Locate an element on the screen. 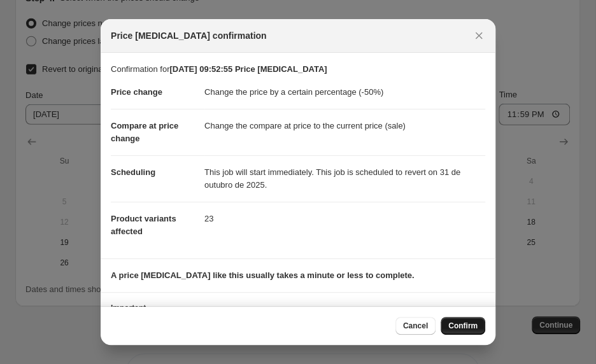 This screenshot has width=596, height=364. span: Scheduling is located at coordinates (133, 171).